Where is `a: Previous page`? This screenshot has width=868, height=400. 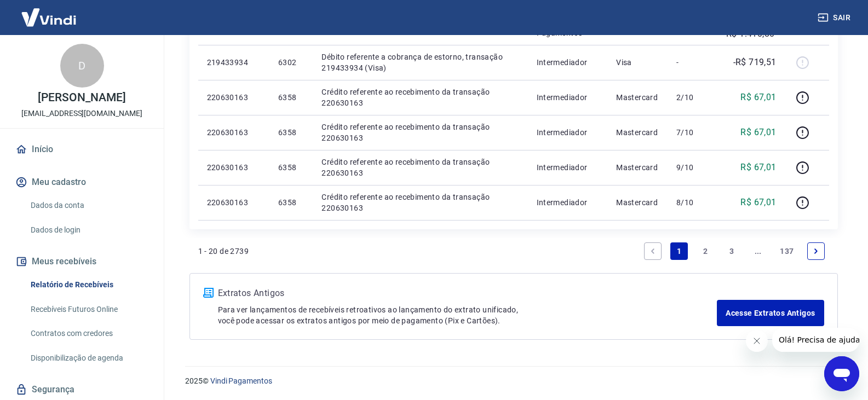
a: Previous page is located at coordinates (653, 252).